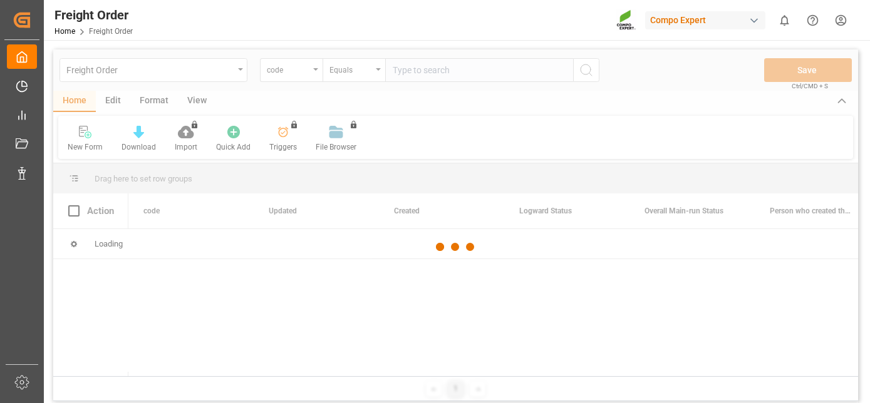 The image size is (870, 403). I want to click on button: show 0 new notifications, so click(784, 20).